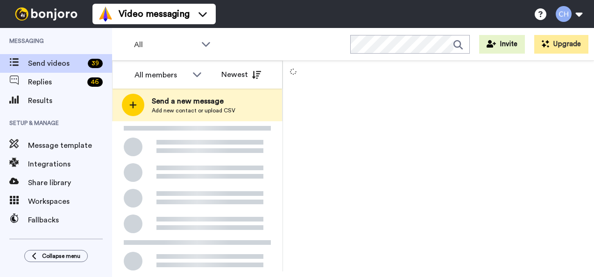  I want to click on button: Upgrade, so click(561, 44).